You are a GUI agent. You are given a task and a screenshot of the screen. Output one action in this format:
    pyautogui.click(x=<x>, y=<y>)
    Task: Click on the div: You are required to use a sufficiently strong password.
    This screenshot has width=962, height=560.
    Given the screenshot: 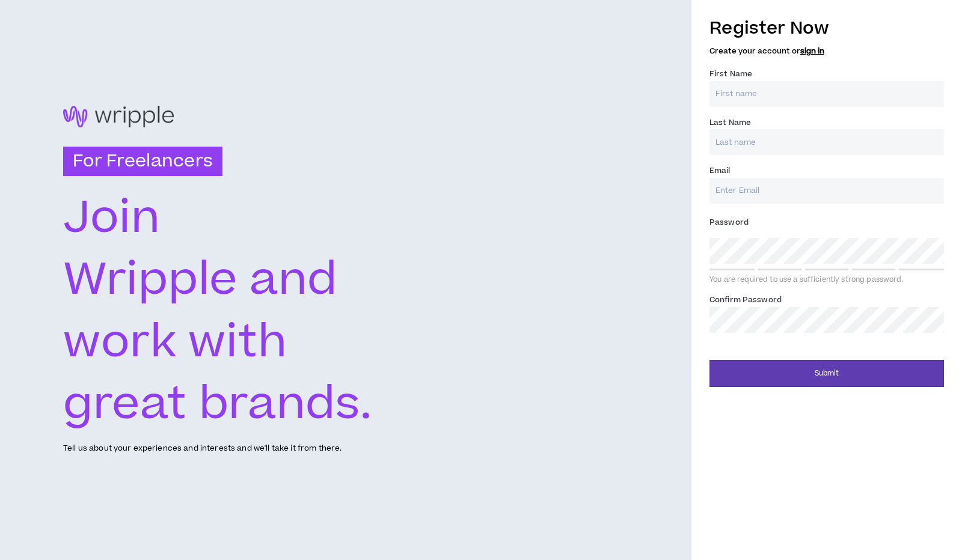 What is the action you would take?
    pyautogui.click(x=826, y=280)
    